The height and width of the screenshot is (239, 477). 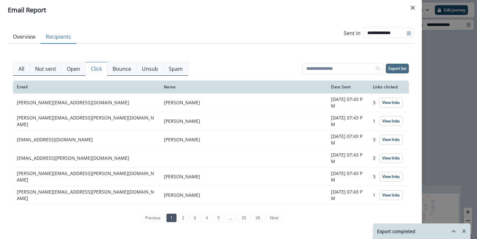 I want to click on p: Export completed, so click(x=397, y=231).